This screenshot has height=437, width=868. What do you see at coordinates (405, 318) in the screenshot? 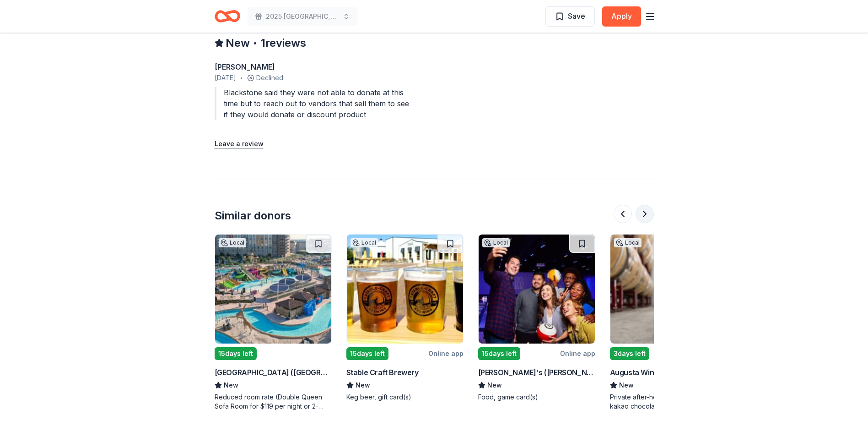
I see `a: Image for Stable Craft BreweryLocal15days leftOnline appStable Craft BreweryNewKeg beer, gift car...` at bounding box center [405, 318].